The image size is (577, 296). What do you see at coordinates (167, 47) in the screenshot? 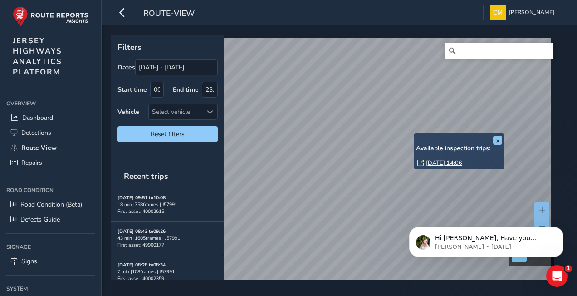
I see `p: Filters` at bounding box center [167, 47].